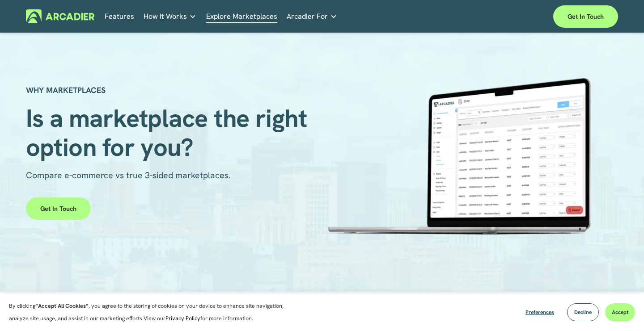 The width and height of the screenshot is (644, 331). I want to click on button: Decline, so click(582, 312).